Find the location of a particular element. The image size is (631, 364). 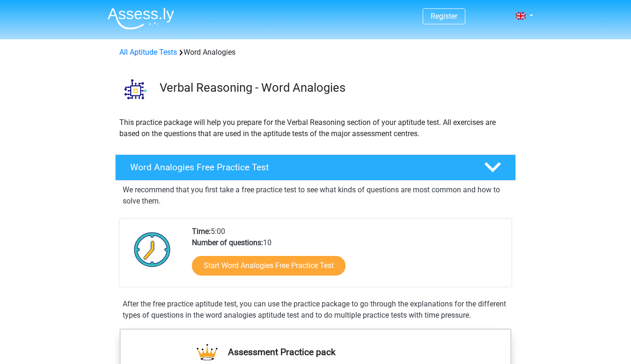

img: Assessly is located at coordinates (141, 18).